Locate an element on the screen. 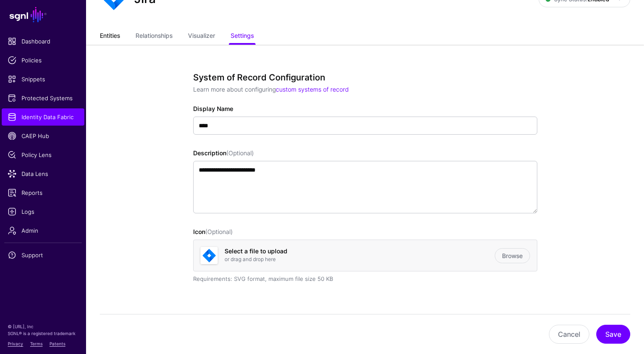  a: SGNL is located at coordinates (43, 15).